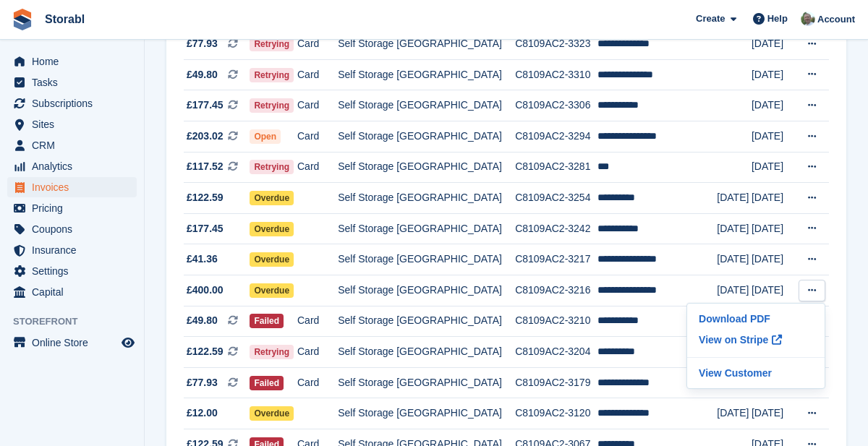  Describe the element at coordinates (556, 45) in the screenshot. I see `td: C8109AC2-3323` at that location.